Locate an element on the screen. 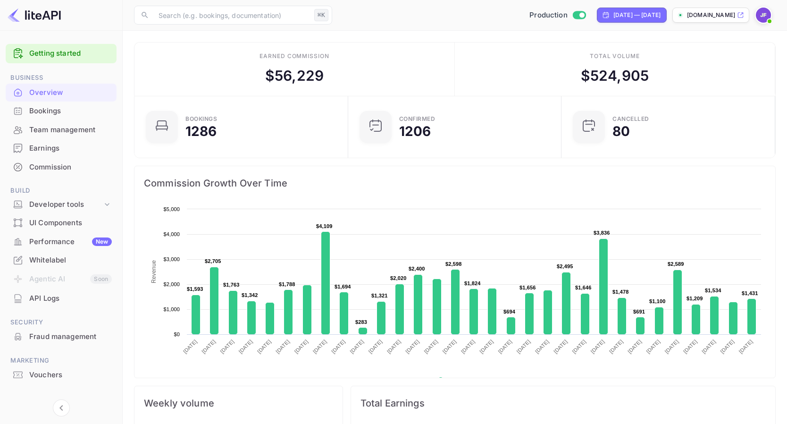 The height and width of the screenshot is (424, 787). div: 1286 is located at coordinates (201, 131).